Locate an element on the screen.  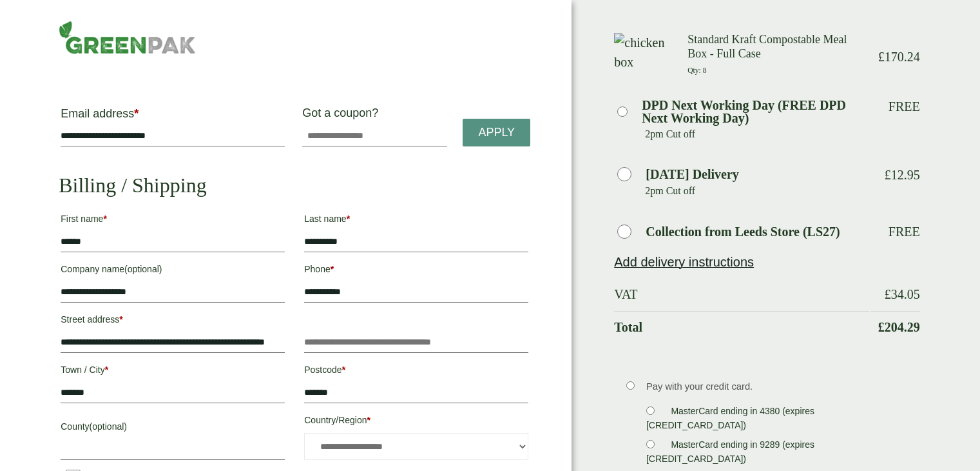
label: Phone is located at coordinates (416, 271).